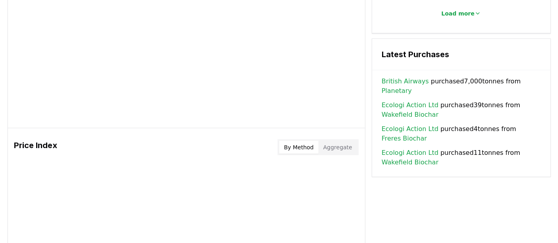 This screenshot has width=558, height=243. What do you see at coordinates (458, 13) in the screenshot?
I see `p: Load more` at bounding box center [458, 13].